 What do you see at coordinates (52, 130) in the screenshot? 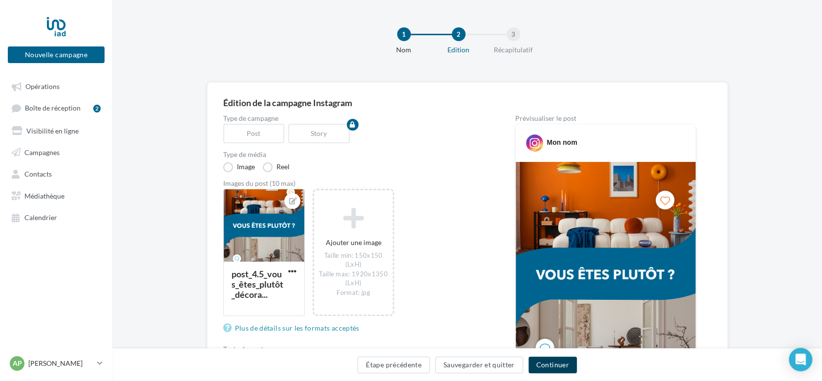
I see `span: Visibilité en ligne` at bounding box center [52, 130].